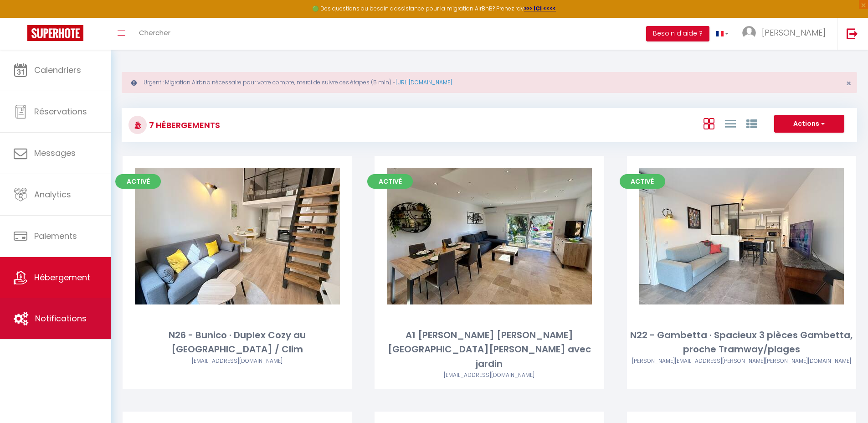  I want to click on a: >>> ICI <<<<, so click(540, 8).